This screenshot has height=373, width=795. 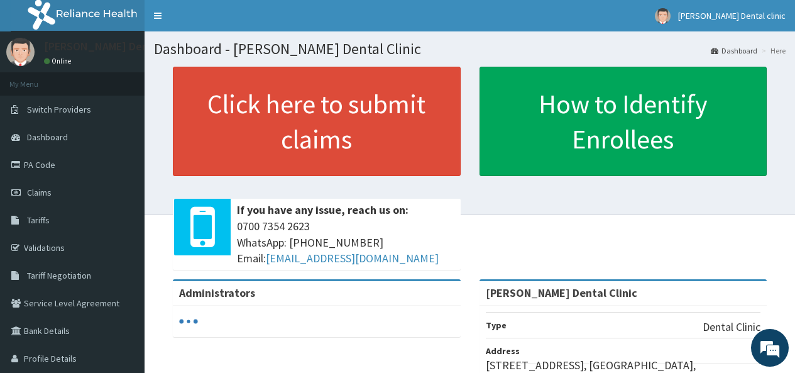 I want to click on a: Click here to submit claims, so click(x=317, y=121).